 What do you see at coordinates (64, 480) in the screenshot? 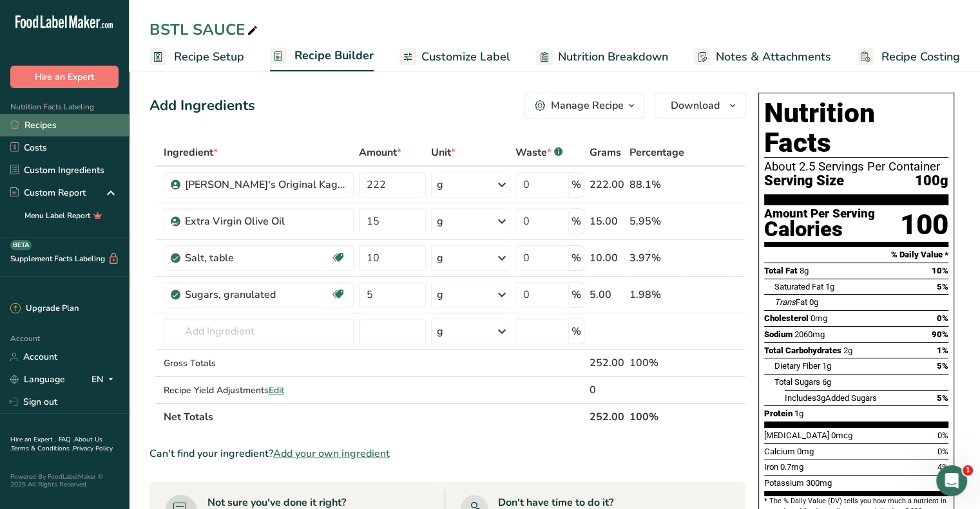
I see `div: Powered By FoodLabelMaker © 2025 All Rights Reserved` at bounding box center [64, 480].